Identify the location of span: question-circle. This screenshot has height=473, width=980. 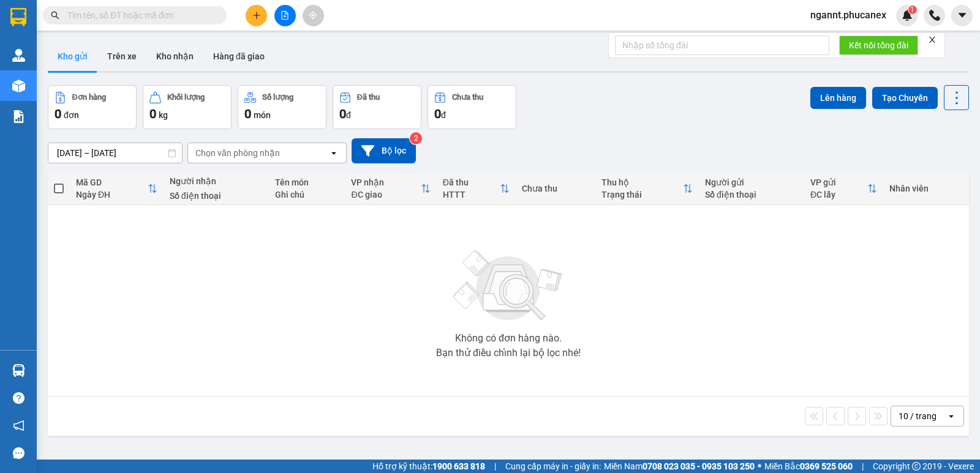
(19, 397).